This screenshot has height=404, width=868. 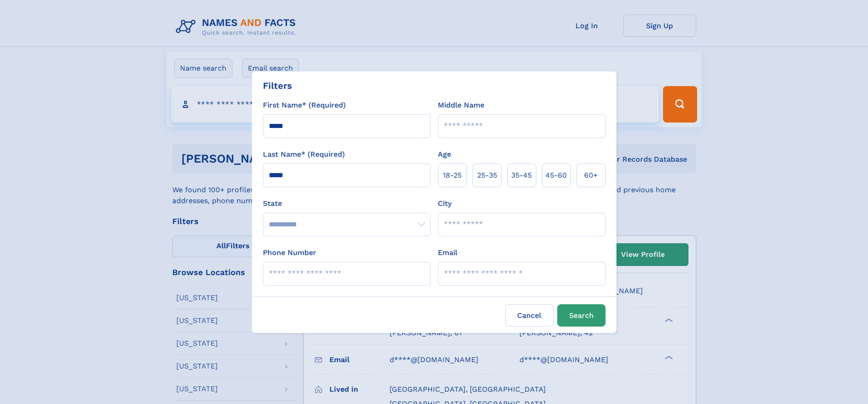 What do you see at coordinates (591, 176) in the screenshot?
I see `span: 60+` at bounding box center [591, 176].